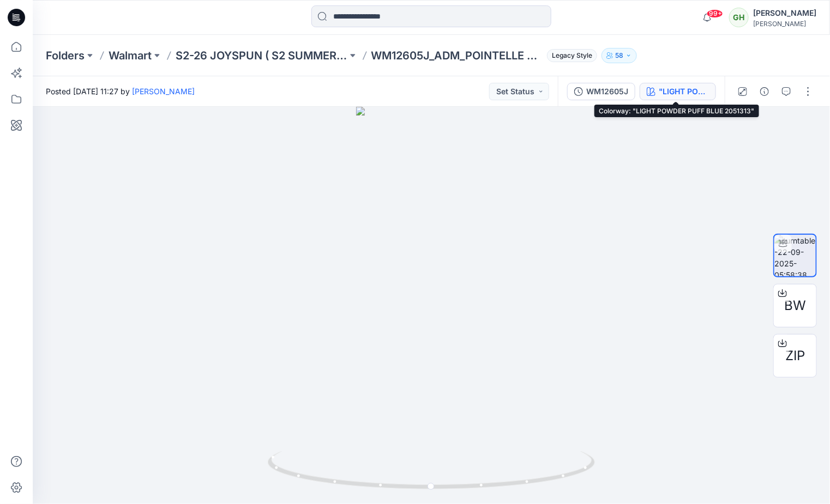 The height and width of the screenshot is (504, 830). Describe the element at coordinates (715, 13) in the screenshot. I see `span: 99+` at that location.